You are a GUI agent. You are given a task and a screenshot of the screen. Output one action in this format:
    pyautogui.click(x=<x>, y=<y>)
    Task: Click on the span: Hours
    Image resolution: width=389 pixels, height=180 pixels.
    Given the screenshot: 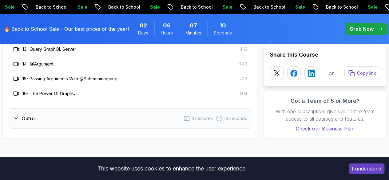 What is the action you would take?
    pyautogui.click(x=167, y=33)
    